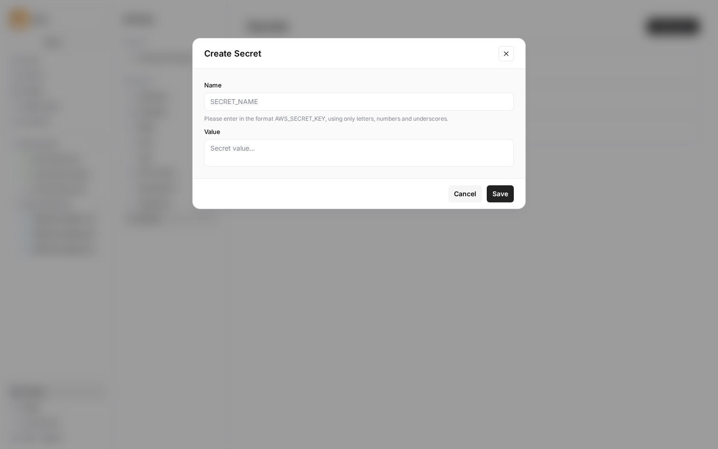 Image resolution: width=718 pixels, height=449 pixels. I want to click on span: Save, so click(500, 194).